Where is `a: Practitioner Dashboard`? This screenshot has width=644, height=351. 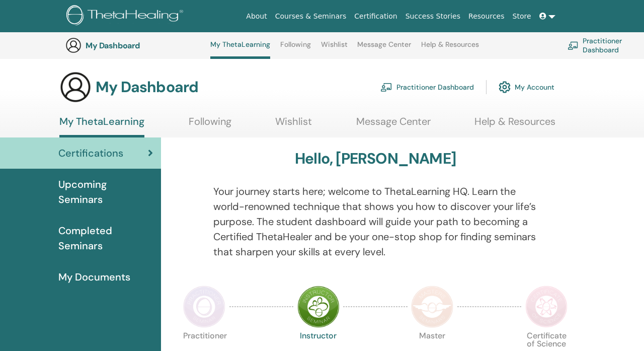
a: Practitioner Dashboard is located at coordinates (427, 87).